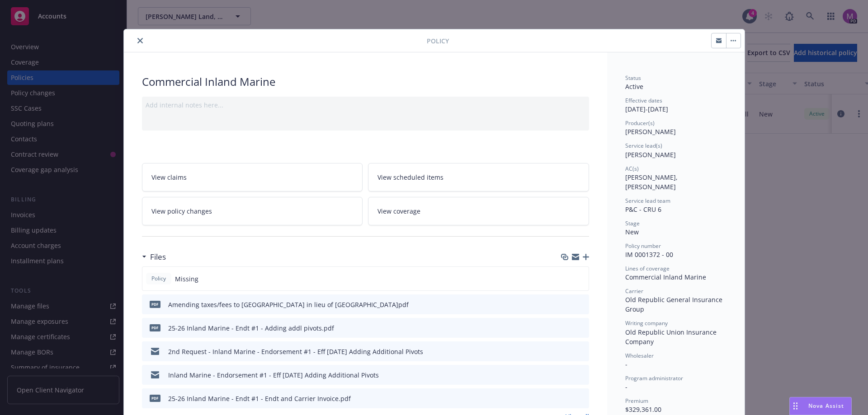 The height and width of the screenshot is (415, 868). I want to click on h3: Files, so click(158, 257).